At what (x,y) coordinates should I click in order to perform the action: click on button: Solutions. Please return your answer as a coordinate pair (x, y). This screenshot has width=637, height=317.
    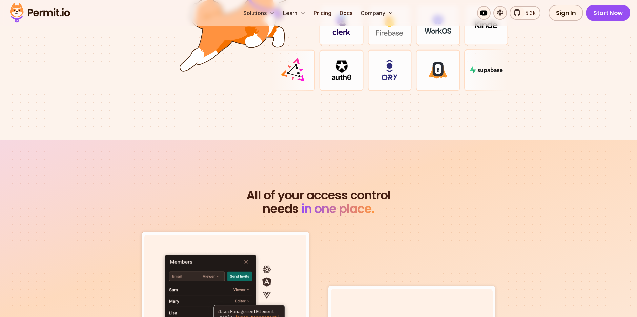
    Looking at the image, I should click on (259, 13).